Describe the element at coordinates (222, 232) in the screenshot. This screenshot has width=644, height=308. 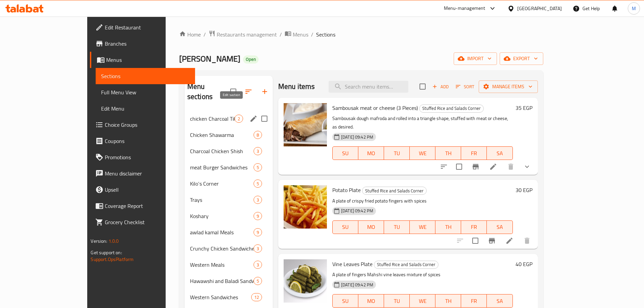
I see `div: awlad kamal Meals` at that location.